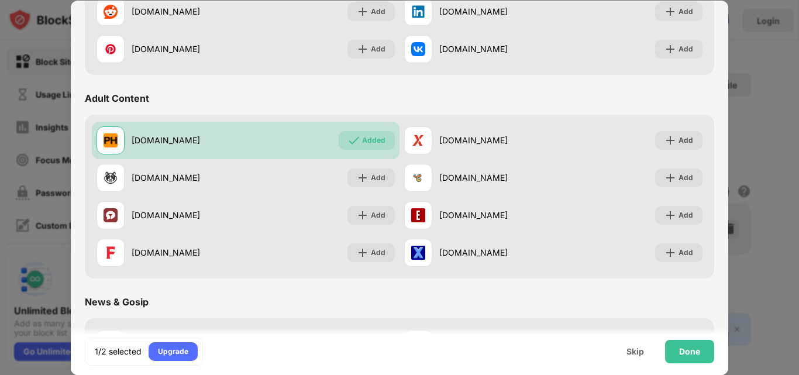 Image resolution: width=799 pixels, height=375 pixels. Describe the element at coordinates (173, 352) in the screenshot. I see `div: Upgrade` at that location.